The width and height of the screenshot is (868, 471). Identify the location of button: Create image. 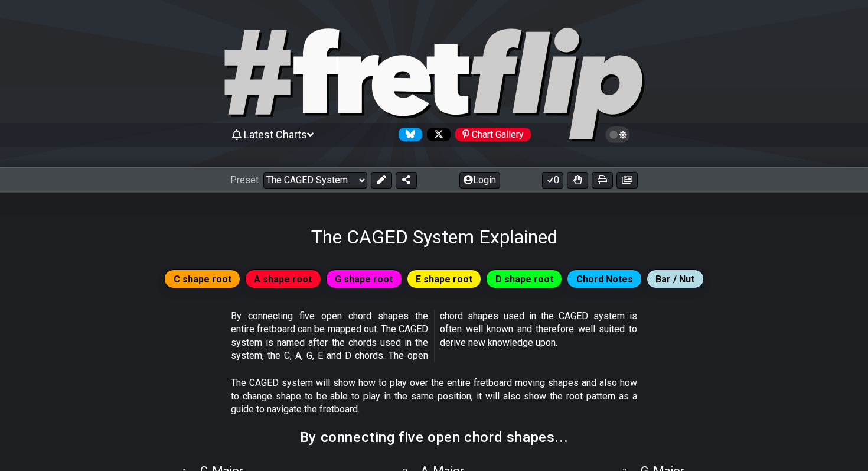
(627, 180).